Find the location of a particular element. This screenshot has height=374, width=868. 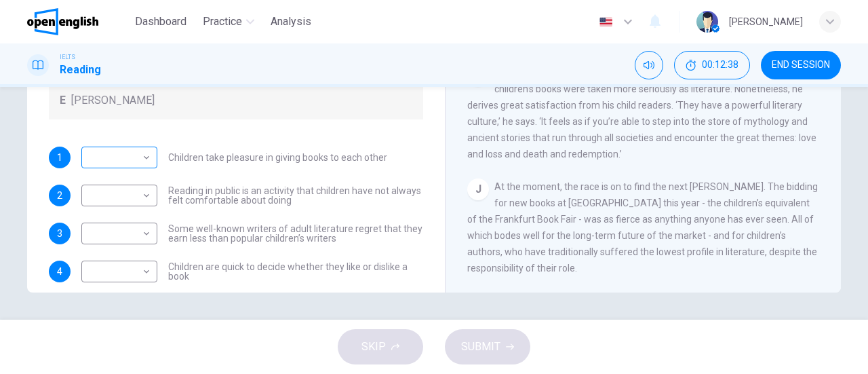

span: Children are quick to decide whether they like or dislike a book is located at coordinates (296, 272).